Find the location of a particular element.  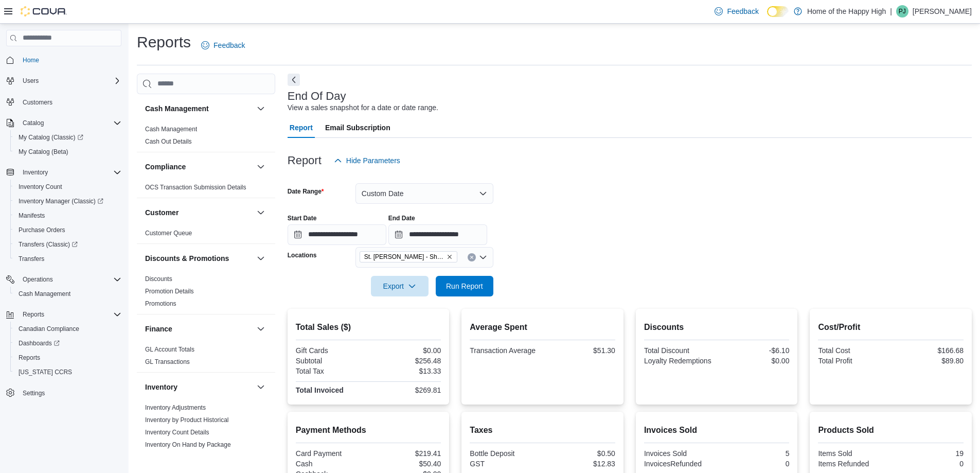

div: $89.80 is located at coordinates (928, 361).